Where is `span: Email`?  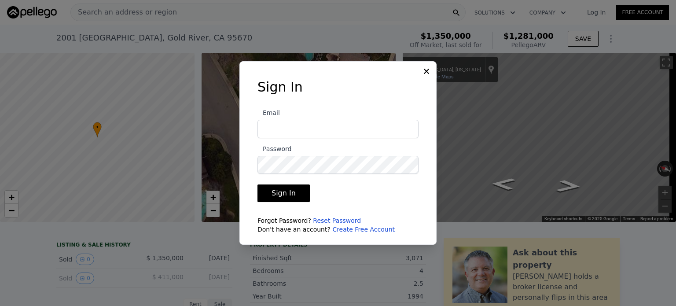 span: Email is located at coordinates (268, 113).